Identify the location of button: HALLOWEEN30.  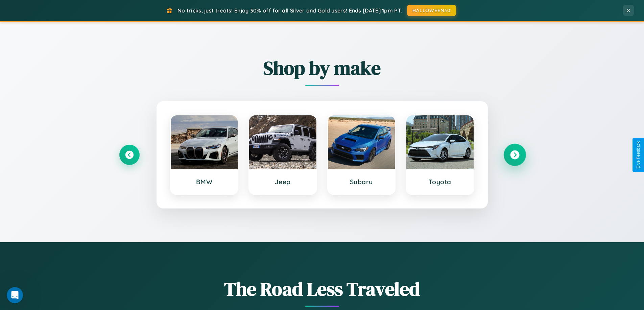
(431, 11).